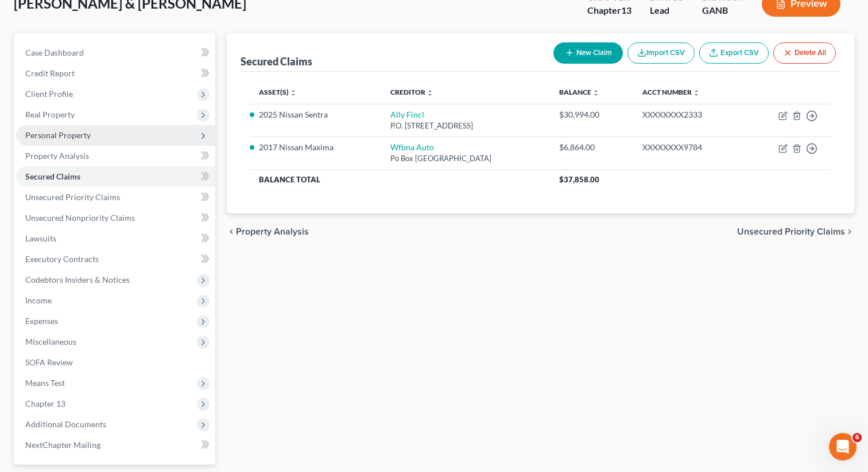  What do you see at coordinates (62, 259) in the screenshot?
I see `span: Executory Contracts` at bounding box center [62, 259].